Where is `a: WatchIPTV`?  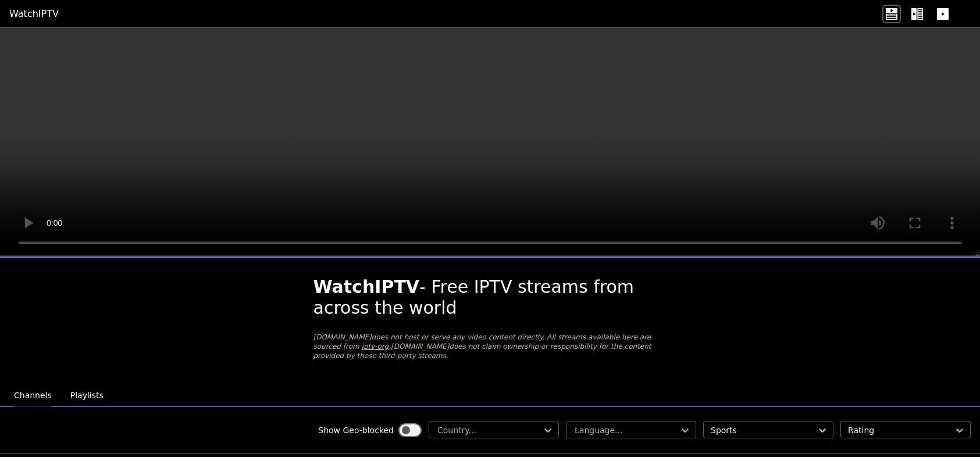 a: WatchIPTV is located at coordinates (34, 14).